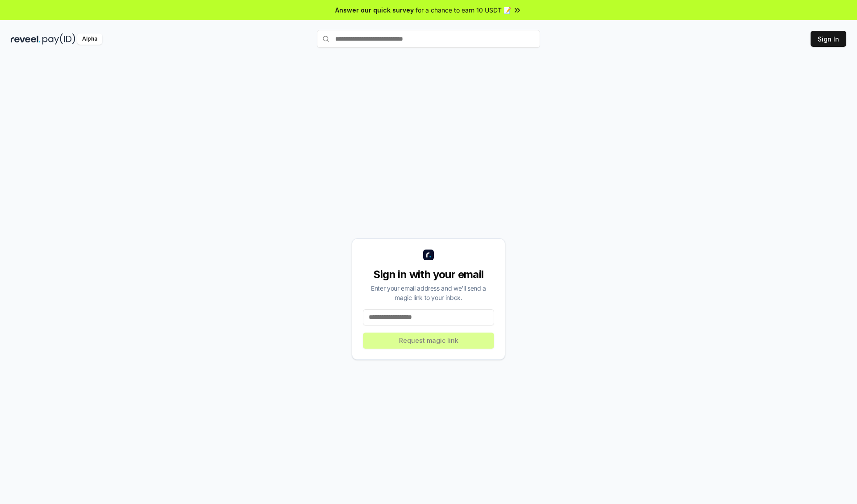 This screenshot has height=504, width=857. I want to click on div: Enter your email address and we’ll send a magic link to your inbox., so click(428, 293).